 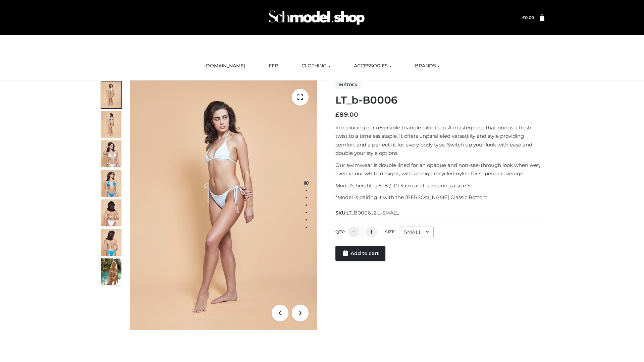 What do you see at coordinates (373, 66) in the screenshot?
I see `a: ACCESSORIES` at bounding box center [373, 66].